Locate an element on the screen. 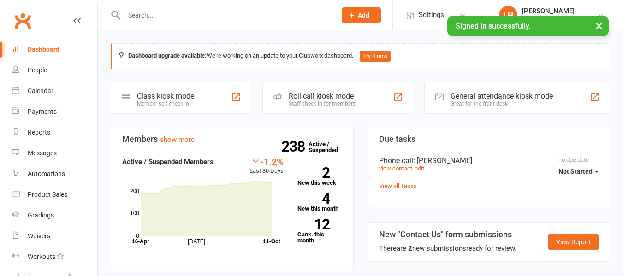 The image size is (623, 276). button: Try it now is located at coordinates (375, 56).